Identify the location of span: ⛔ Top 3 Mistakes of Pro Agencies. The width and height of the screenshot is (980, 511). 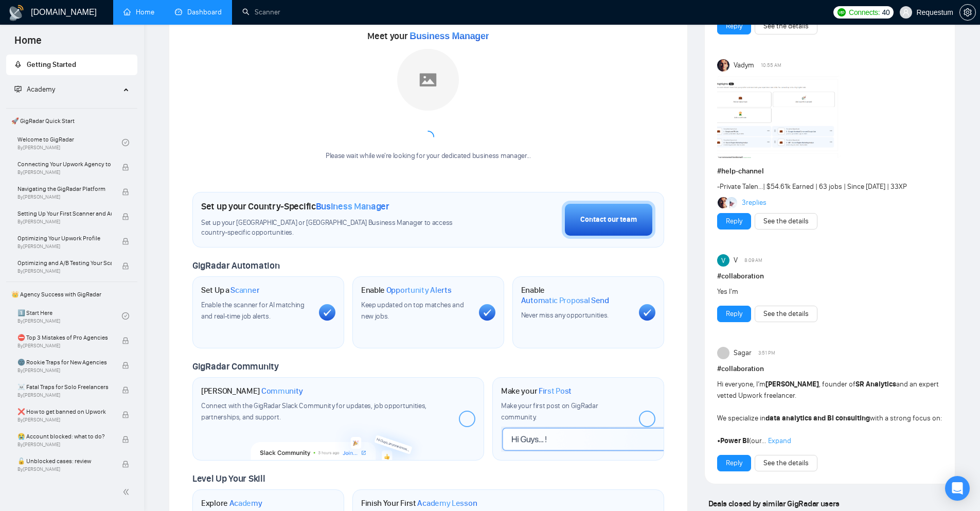
(64, 337).